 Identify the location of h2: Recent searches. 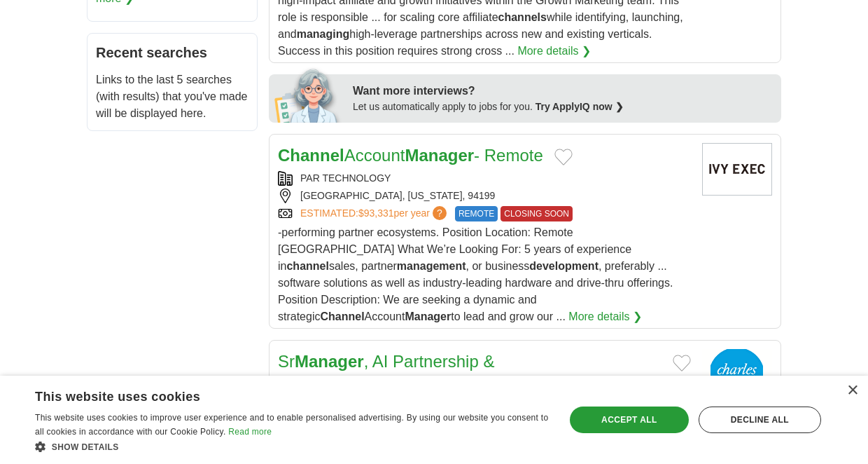
(172, 53).